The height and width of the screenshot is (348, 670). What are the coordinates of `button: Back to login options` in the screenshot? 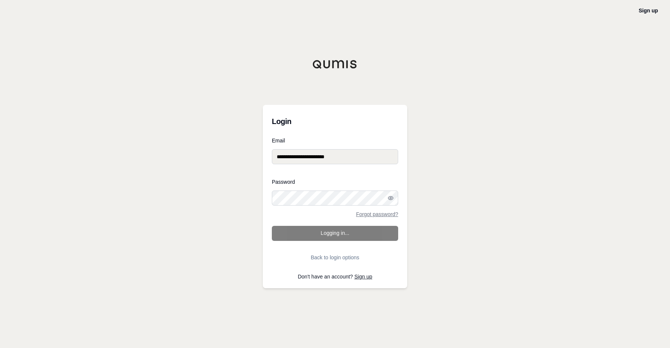 It's located at (335, 257).